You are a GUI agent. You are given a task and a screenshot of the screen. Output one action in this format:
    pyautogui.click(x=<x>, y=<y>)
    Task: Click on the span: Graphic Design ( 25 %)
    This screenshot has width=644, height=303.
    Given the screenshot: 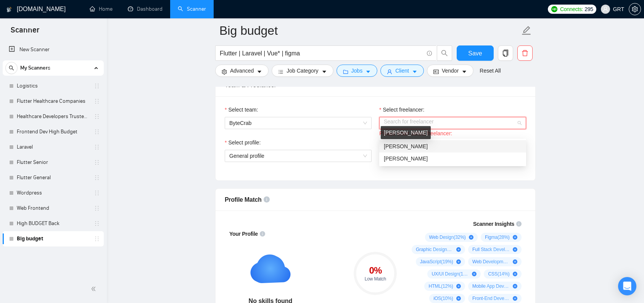 What is the action you would take?
    pyautogui.click(x=435, y=249)
    